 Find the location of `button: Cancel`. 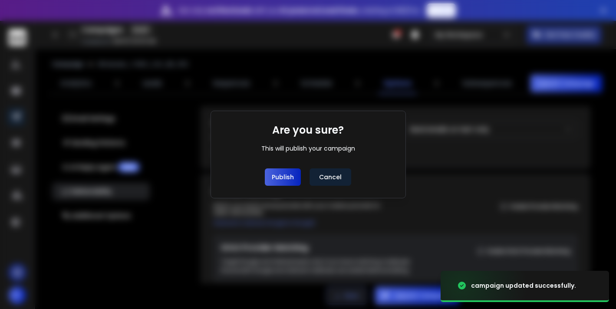

button: Cancel is located at coordinates (330, 177).